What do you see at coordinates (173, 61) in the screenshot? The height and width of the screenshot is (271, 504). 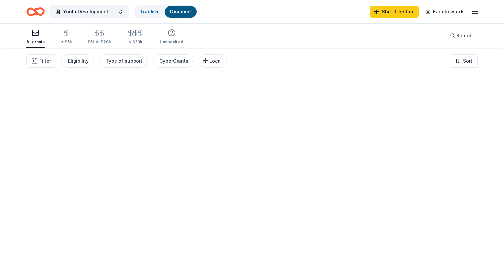 I see `button: CyberGrants` at bounding box center [173, 61].